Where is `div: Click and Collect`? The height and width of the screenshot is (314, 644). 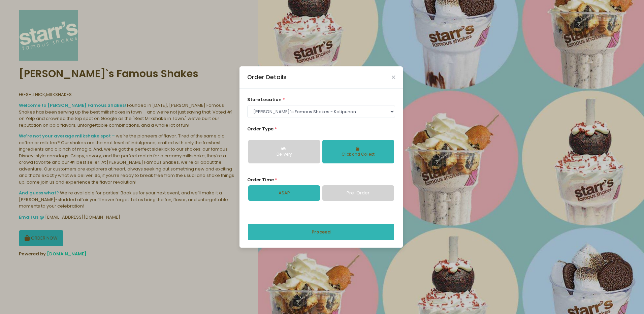 div: Click and Collect is located at coordinates (358, 154).